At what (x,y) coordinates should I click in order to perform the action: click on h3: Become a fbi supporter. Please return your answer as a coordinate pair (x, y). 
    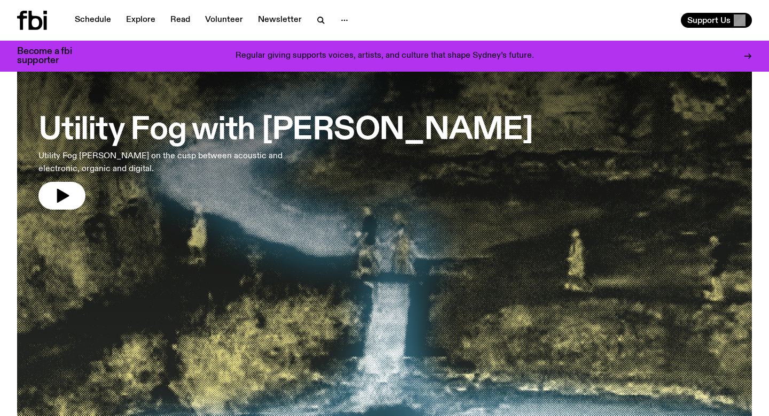
    Looking at the image, I should click on (51, 56).